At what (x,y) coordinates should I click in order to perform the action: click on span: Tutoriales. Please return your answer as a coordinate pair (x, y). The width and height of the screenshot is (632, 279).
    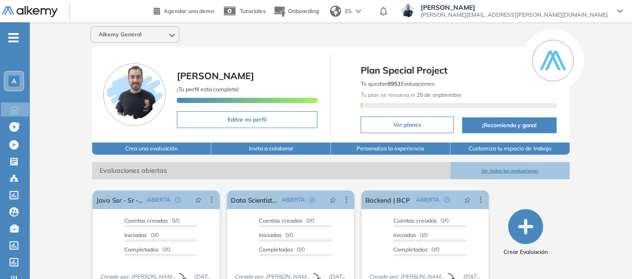
    Looking at the image, I should click on (253, 11).